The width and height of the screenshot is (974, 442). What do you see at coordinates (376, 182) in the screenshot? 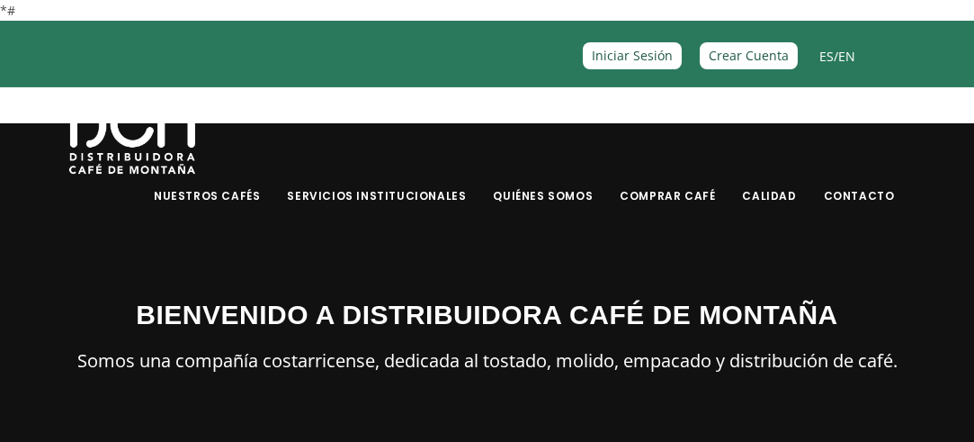
I see `a: Servicios Institucionales` at bounding box center [376, 182].